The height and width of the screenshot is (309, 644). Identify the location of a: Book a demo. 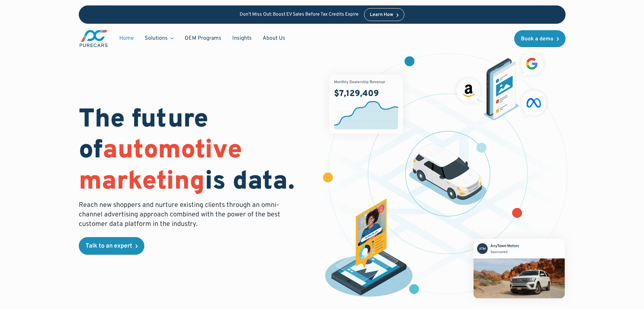
(540, 39).